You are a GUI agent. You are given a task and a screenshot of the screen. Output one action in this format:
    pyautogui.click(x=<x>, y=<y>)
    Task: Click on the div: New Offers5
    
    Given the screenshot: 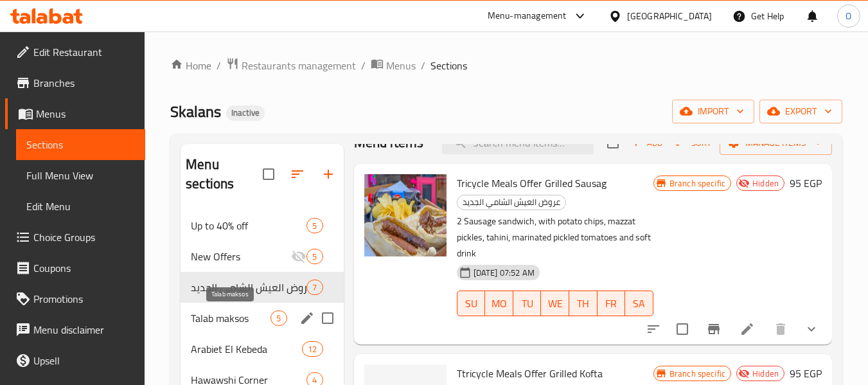 What is the action you would take?
    pyautogui.click(x=262, y=256)
    